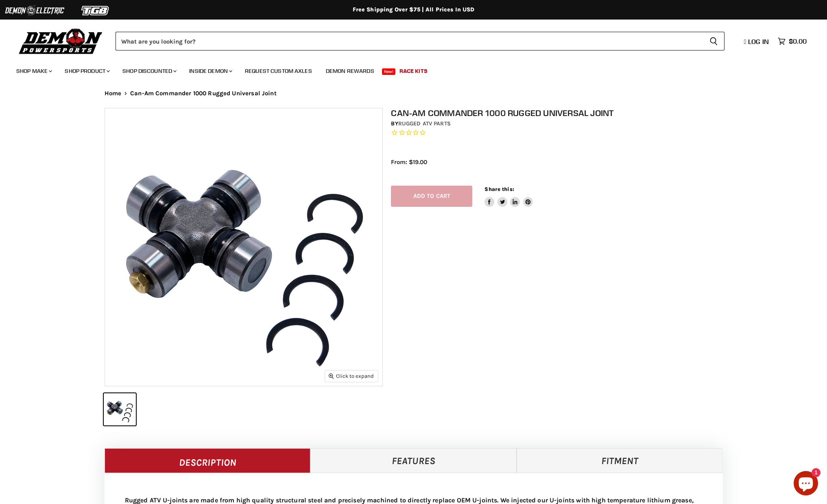 This screenshot has height=504, width=827. I want to click on a: Shop Make, so click(33, 71).